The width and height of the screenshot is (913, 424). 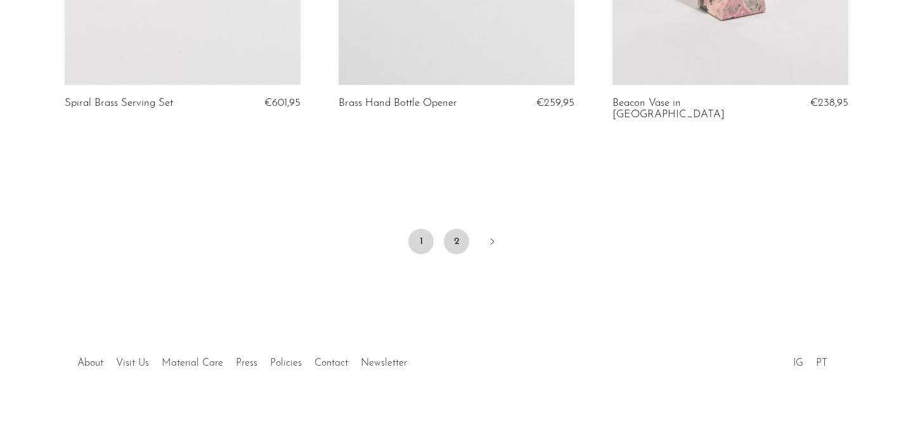 What do you see at coordinates (798, 363) in the screenshot?
I see `a: IG` at bounding box center [798, 363].